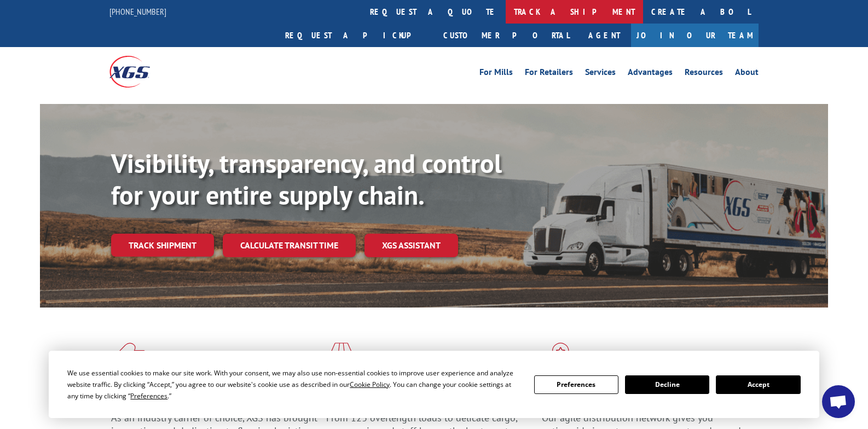 The width and height of the screenshot is (868, 429). What do you see at coordinates (704, 74) in the screenshot?
I see `a: Resources` at bounding box center [704, 74].